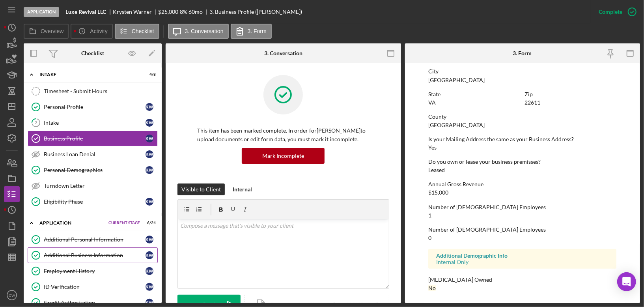 The width and height of the screenshot is (644, 307). What do you see at coordinates (36, 122) in the screenshot?
I see `tspan: 2` at bounding box center [36, 122].